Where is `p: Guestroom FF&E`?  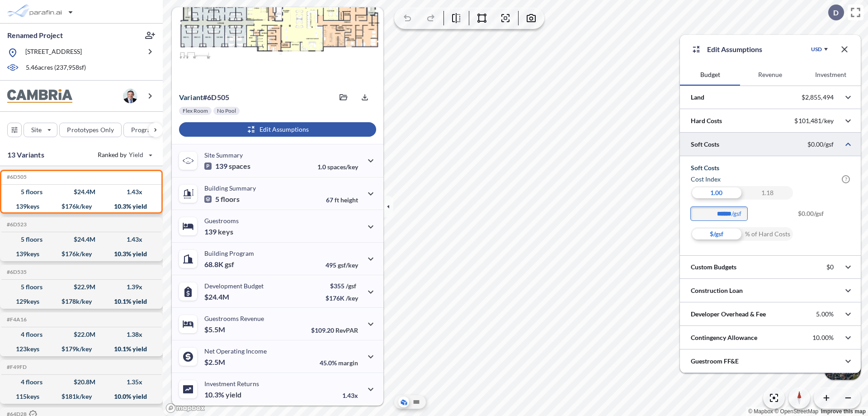 p: Guestroom FF&E is located at coordinates (715, 361).